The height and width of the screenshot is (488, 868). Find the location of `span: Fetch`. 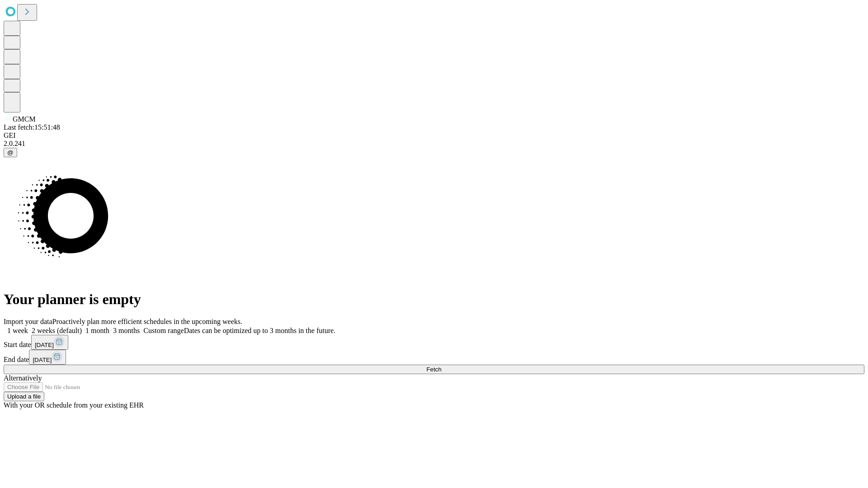

span: Fetch is located at coordinates (434, 369).